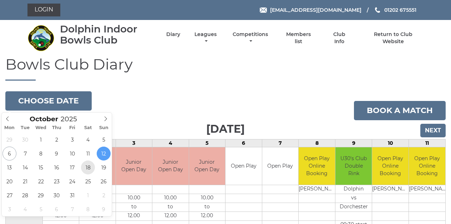 This screenshot has height=224, width=451. Describe the element at coordinates (104, 195) in the screenshot. I see `span: November 2, 2025` at that location.